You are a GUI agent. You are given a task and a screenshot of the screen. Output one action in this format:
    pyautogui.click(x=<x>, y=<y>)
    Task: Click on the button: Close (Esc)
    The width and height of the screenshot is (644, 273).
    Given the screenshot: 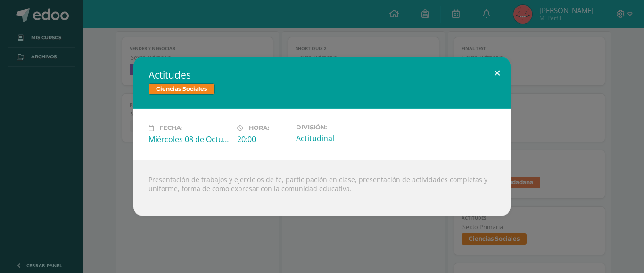 What is the action you would take?
    pyautogui.click(x=497, y=73)
    